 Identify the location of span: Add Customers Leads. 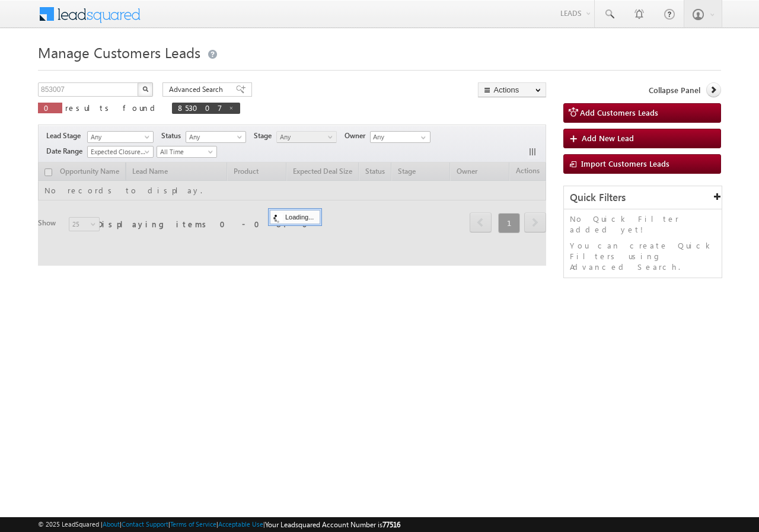
(619, 112).